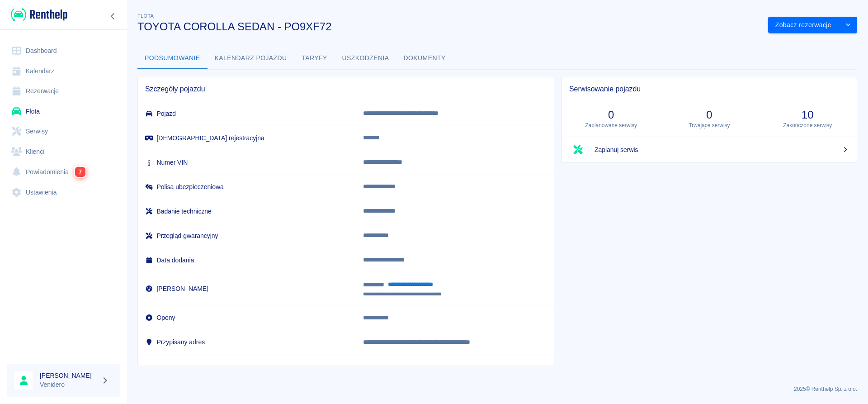  Describe the element at coordinates (63, 71) in the screenshot. I see `a: Kalendarz` at that location.